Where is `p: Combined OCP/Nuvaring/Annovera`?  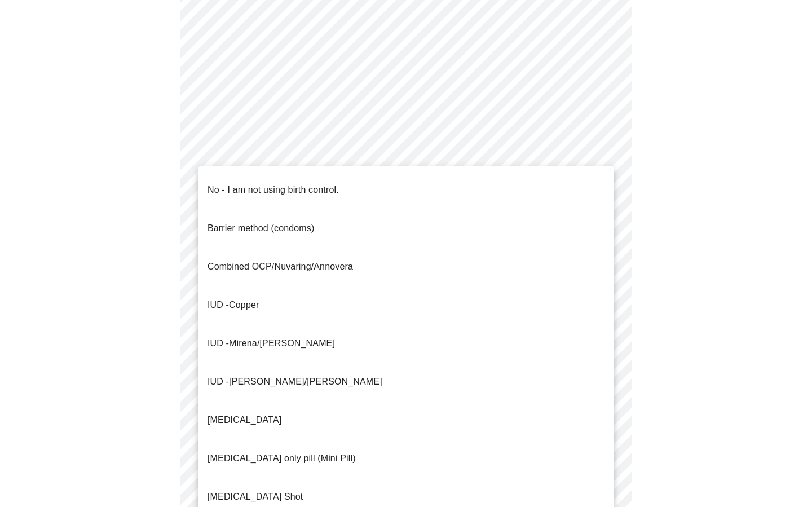 p: Combined OCP/Nuvaring/Annovera is located at coordinates (280, 266).